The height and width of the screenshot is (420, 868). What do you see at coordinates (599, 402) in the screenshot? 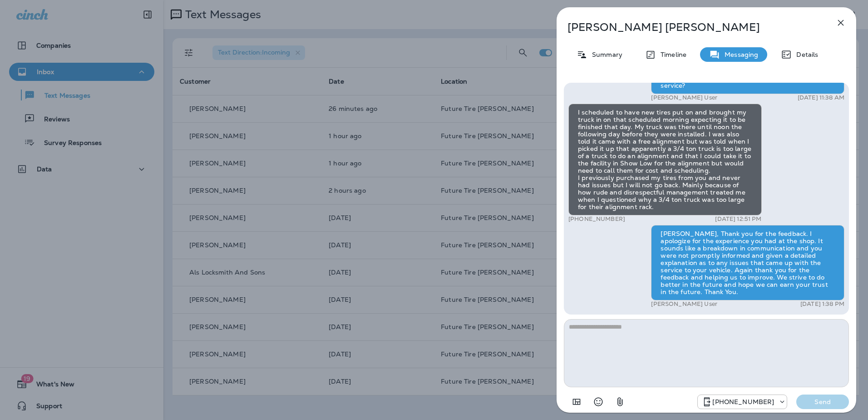
I see `button: Select an emoji` at bounding box center [599, 402].